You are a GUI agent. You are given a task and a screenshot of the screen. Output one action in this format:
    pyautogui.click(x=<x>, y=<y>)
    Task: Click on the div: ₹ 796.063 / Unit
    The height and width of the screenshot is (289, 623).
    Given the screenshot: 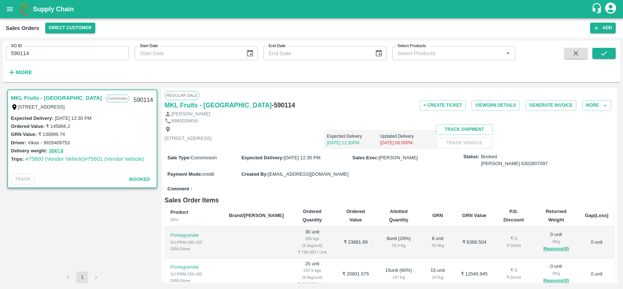 What is the action you would take?
    pyautogui.click(x=312, y=252)
    